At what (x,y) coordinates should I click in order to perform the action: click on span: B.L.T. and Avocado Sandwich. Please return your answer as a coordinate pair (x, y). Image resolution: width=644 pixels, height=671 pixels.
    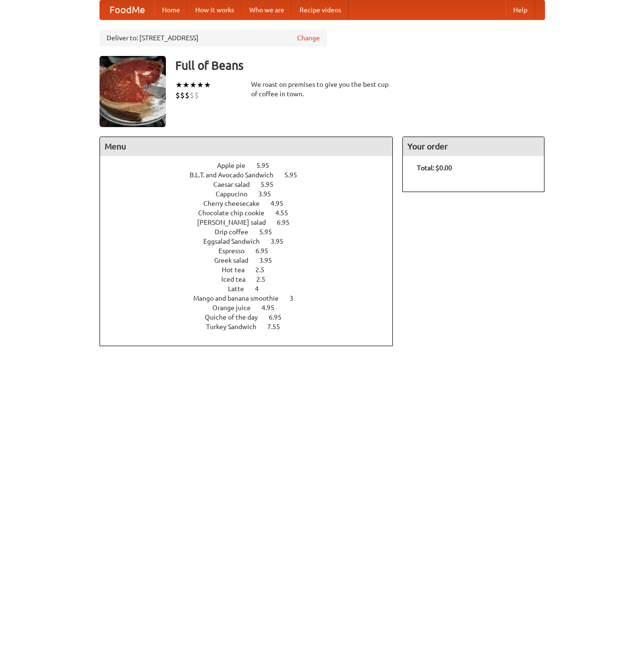
    Looking at the image, I should click on (236, 175).